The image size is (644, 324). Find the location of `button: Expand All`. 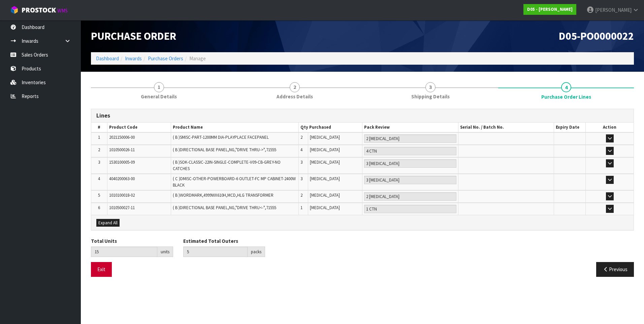

button: Expand All is located at coordinates (108, 222).